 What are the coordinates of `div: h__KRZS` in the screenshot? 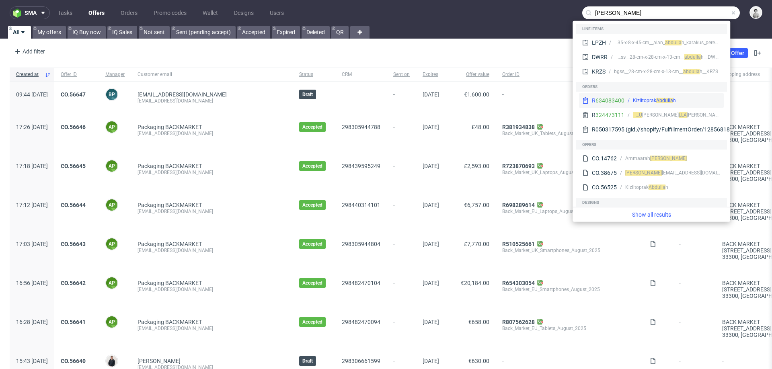 It's located at (706, 72).